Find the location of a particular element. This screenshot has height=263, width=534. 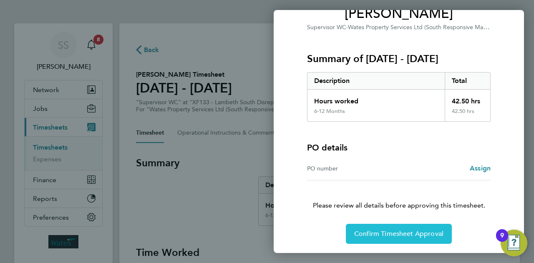

div: Description is located at coordinates (376, 81).